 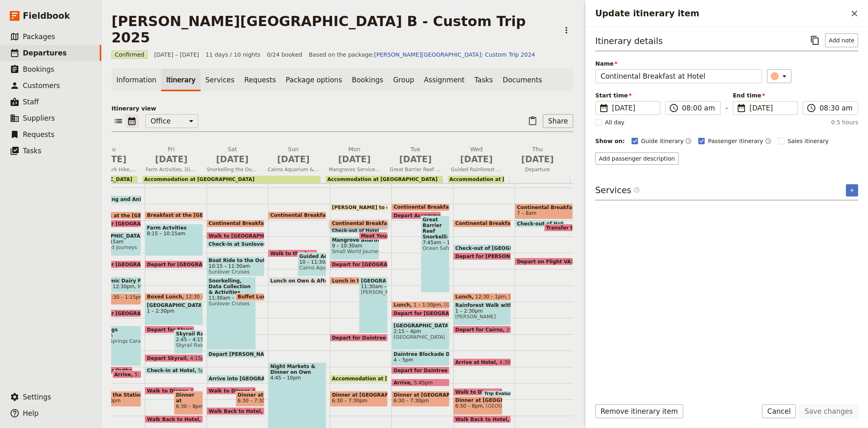 I want to click on div: Depart Skyrail4:15pm, so click(x=174, y=357).